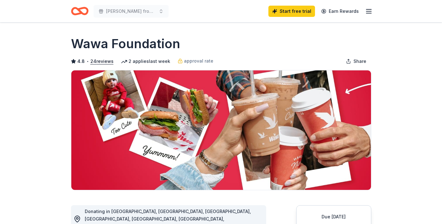 The height and width of the screenshot is (224, 442). What do you see at coordinates (340, 11) in the screenshot?
I see `a: Earn Rewards` at bounding box center [340, 11].